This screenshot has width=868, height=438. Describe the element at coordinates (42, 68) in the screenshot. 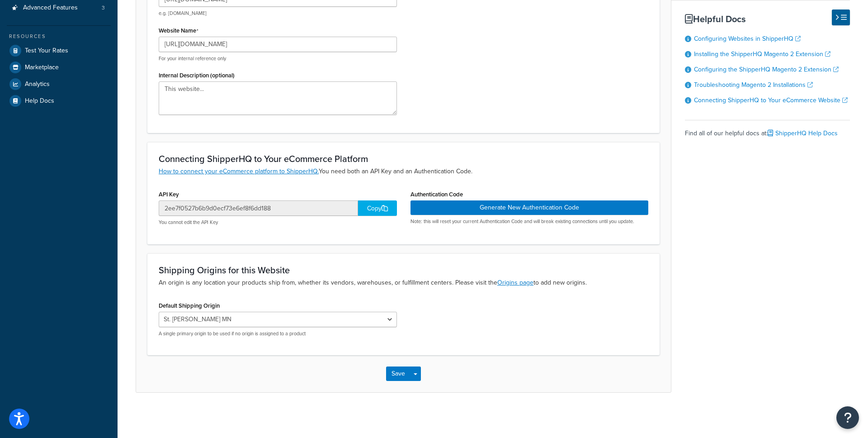

I see `span: Marketplace` at that location.